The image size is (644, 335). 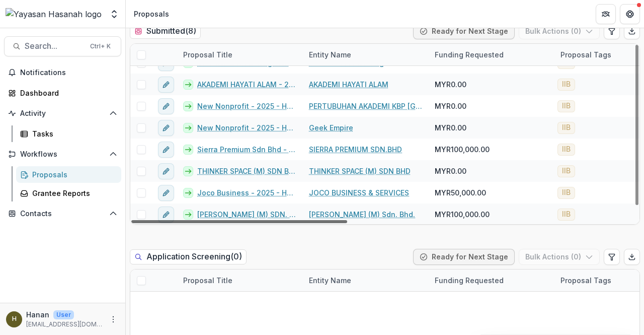 I want to click on a: Proposals, so click(x=69, y=175).